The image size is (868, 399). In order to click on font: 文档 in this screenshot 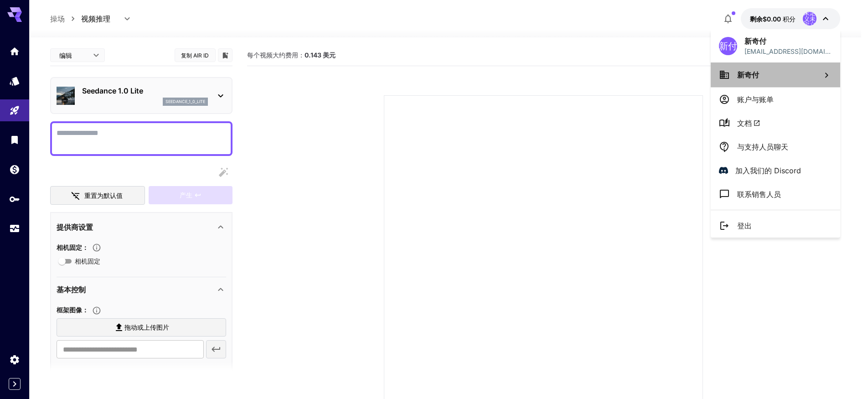, I will do `click(744, 123)`.